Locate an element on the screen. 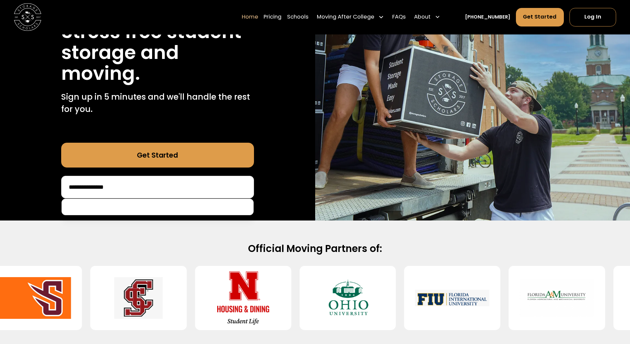 The image size is (630, 344). img: Ohio University is located at coordinates (348, 298).